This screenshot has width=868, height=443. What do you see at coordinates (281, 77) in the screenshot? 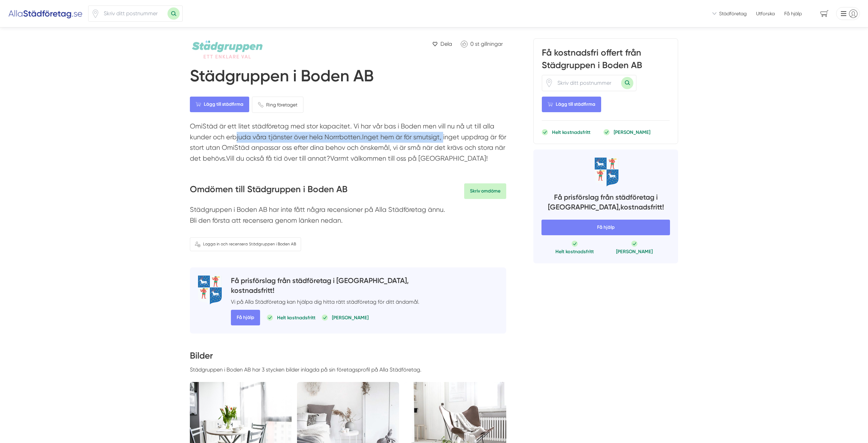
I see `h1: Städgruppen i Boden AB` at bounding box center [281, 77].